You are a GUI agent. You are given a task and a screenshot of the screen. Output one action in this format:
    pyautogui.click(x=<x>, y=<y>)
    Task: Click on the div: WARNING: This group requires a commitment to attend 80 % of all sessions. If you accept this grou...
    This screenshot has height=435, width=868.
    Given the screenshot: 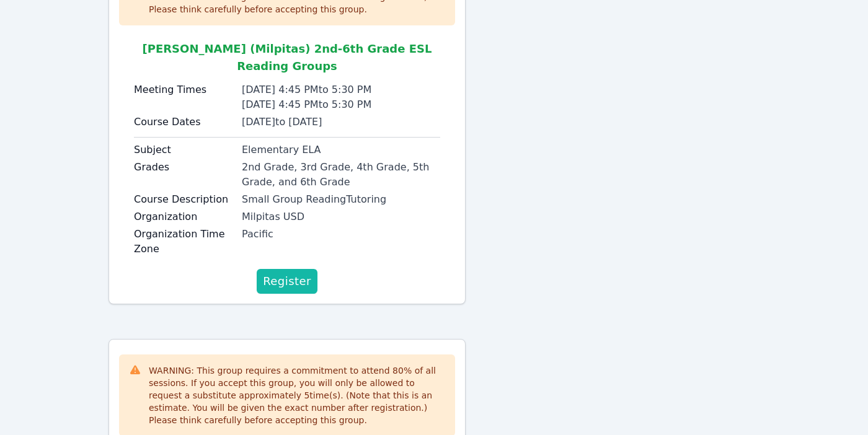 What is the action you would take?
    pyautogui.click(x=297, y=396)
    